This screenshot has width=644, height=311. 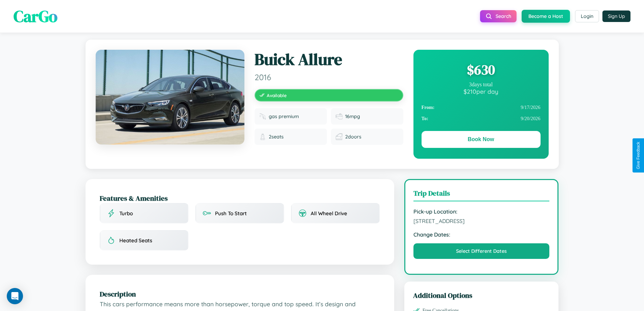 I want to click on h1: Buick Allure, so click(x=329, y=60).